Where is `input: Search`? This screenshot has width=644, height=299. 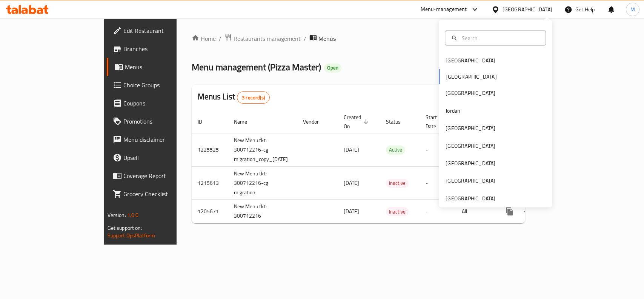
input: Search is located at coordinates (500, 38).